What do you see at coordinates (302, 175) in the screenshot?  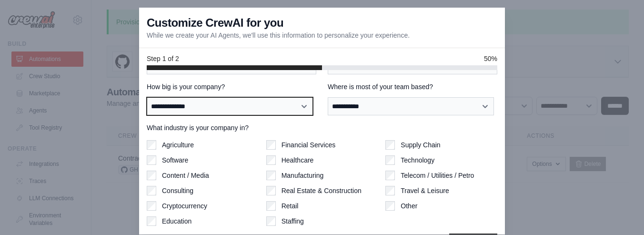 I see `label: Manufacturing` at bounding box center [302, 175].